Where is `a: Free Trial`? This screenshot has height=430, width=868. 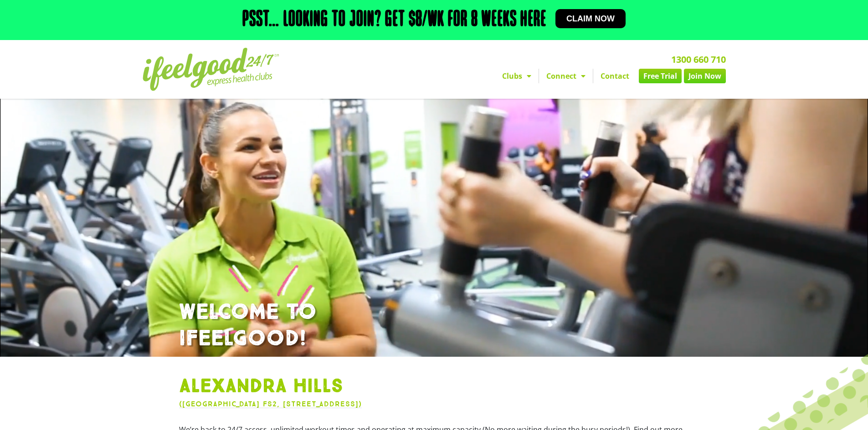 a: Free Trial is located at coordinates (661, 76).